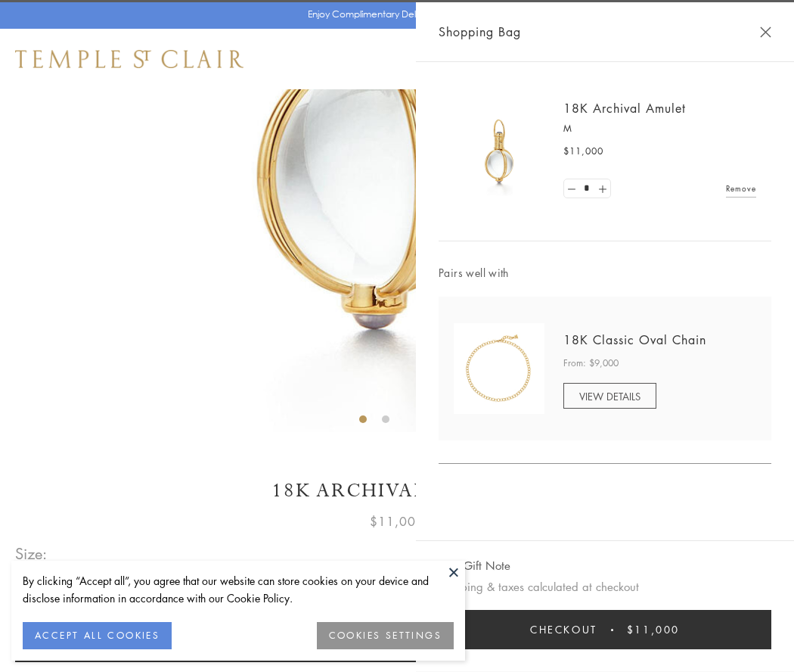 The height and width of the screenshot is (672, 794). What do you see at coordinates (766, 32) in the screenshot?
I see `button: Close Shopping Bag` at bounding box center [766, 32].